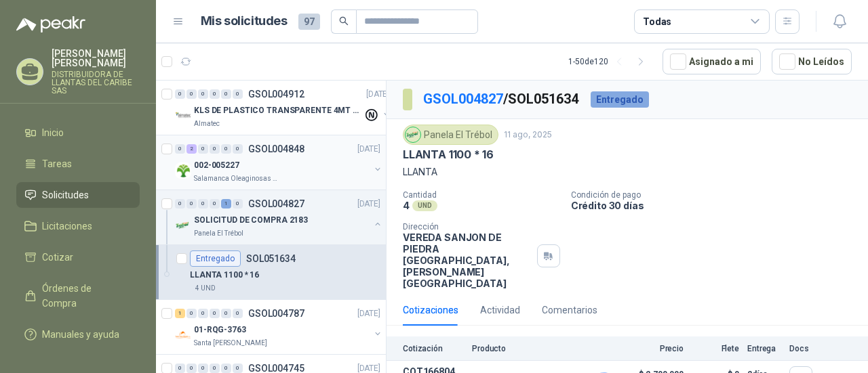 The image size is (868, 373). Describe the element at coordinates (711, 62) in the screenshot. I see `button: Asignado a mi` at that location.